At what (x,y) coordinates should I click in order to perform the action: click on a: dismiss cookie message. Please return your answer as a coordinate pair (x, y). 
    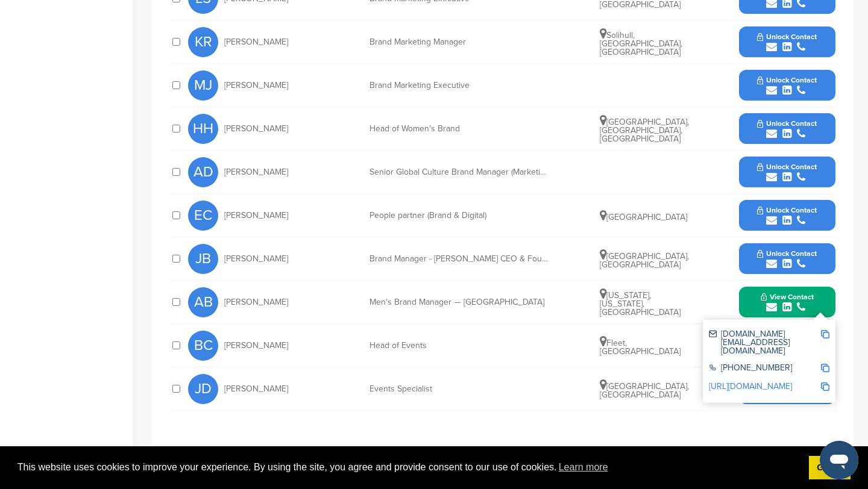
    Looking at the image, I should click on (829, 468).